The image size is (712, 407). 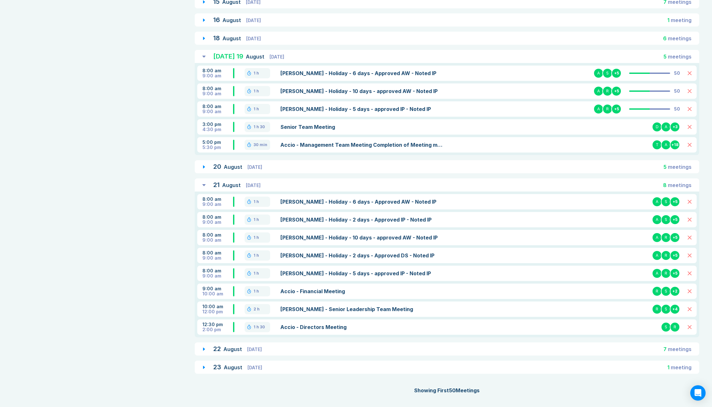 I want to click on div: 5:30 pm, so click(x=218, y=147).